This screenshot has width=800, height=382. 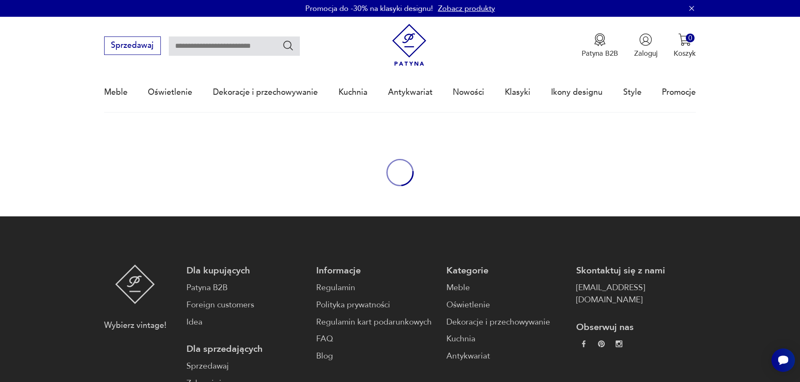 What do you see at coordinates (646, 46) in the screenshot?
I see `button: Zaloguj` at bounding box center [646, 46].